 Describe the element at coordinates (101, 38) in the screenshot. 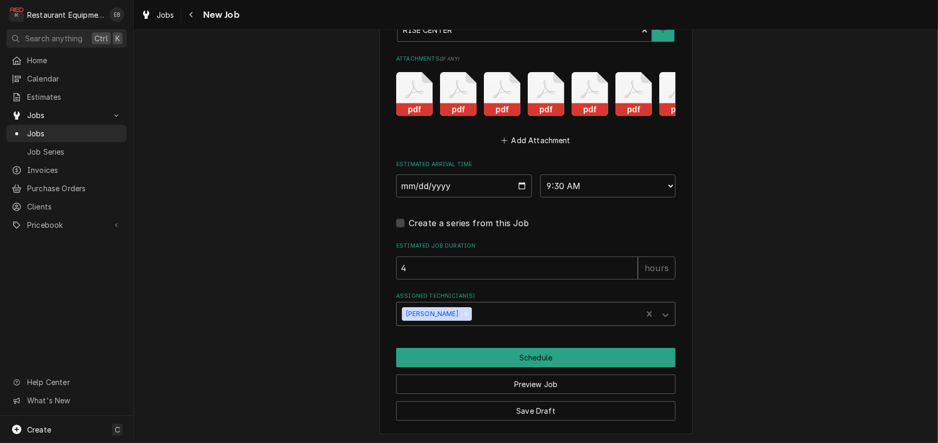

I see `span: Ctrl` at that location.